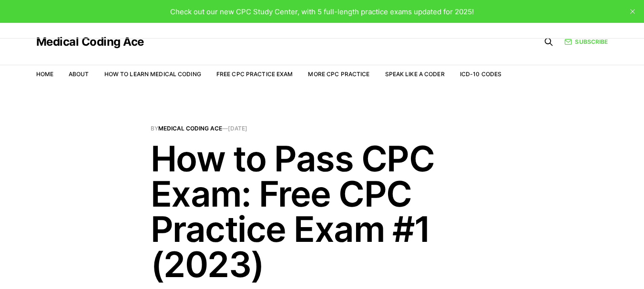 The width and height of the screenshot is (644, 289). Describe the element at coordinates (633, 11) in the screenshot. I see `button: close` at that location.